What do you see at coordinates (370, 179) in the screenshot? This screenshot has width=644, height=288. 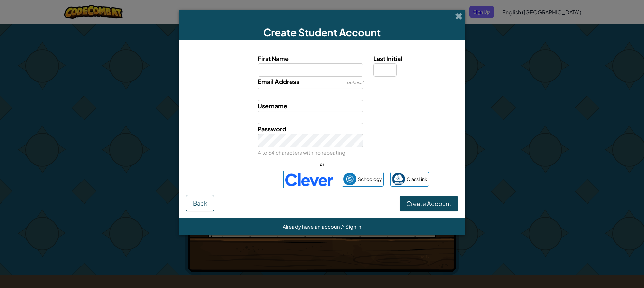 I see `span: Schoology` at bounding box center [370, 179].